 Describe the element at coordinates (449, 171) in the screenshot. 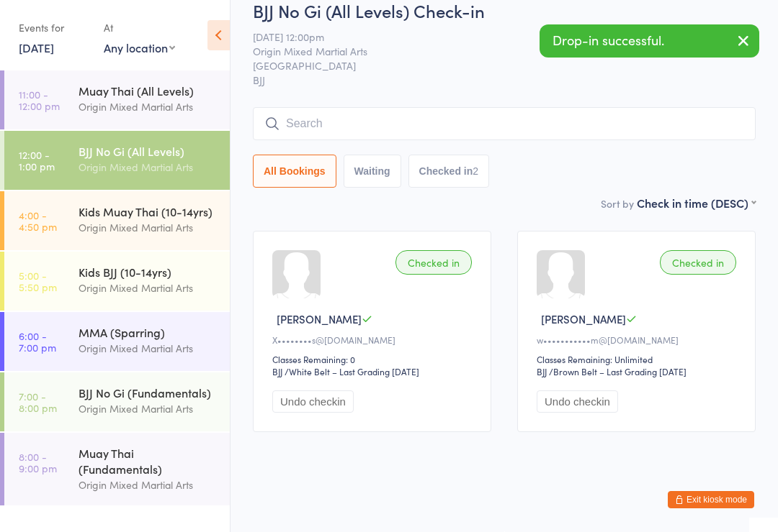

I see `button: Checked in2` at that location.